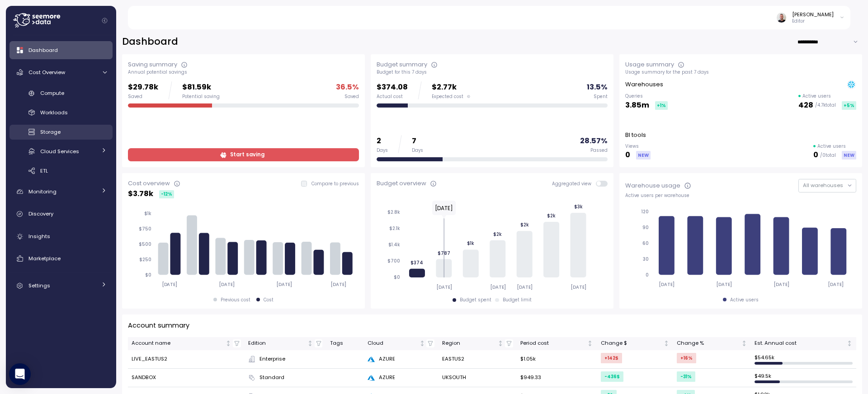 The height and width of the screenshot is (394, 868). I want to click on span: Marketplace, so click(45, 259).